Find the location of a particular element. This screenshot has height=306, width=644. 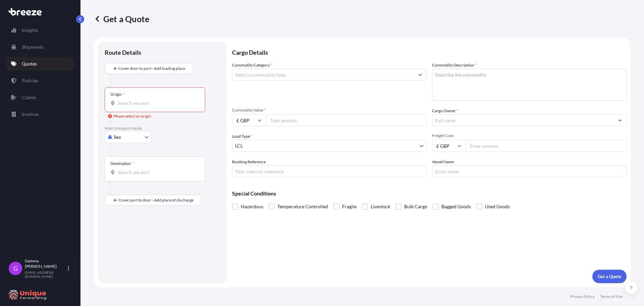

input: Destination is located at coordinates (158, 172).